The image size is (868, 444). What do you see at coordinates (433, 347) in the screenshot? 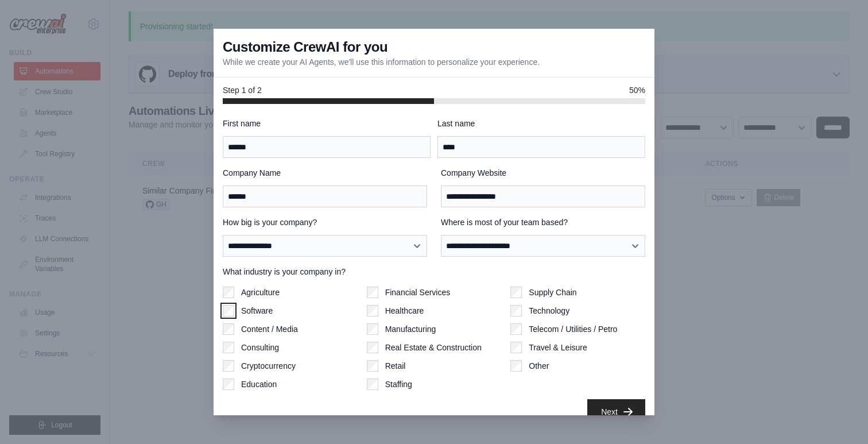
I see `label: Real Estate & Construction` at bounding box center [433, 347].